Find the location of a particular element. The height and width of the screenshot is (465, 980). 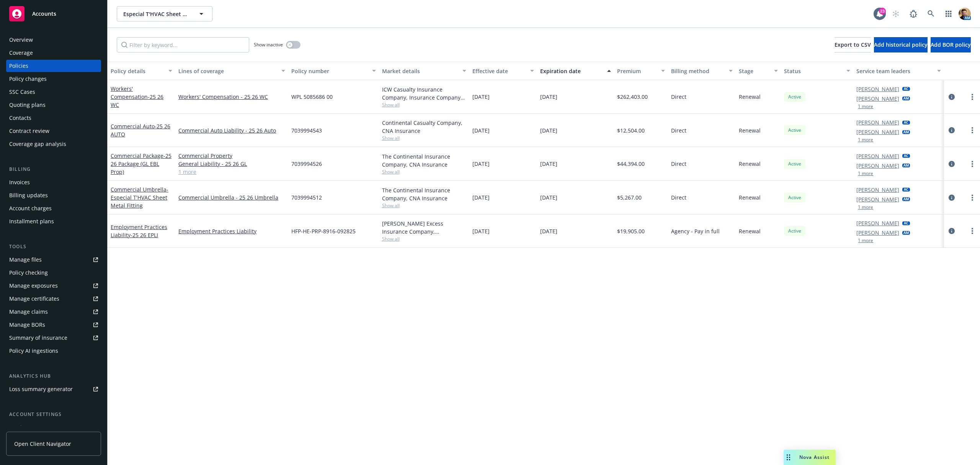

div: Billing is located at coordinates (54, 170).